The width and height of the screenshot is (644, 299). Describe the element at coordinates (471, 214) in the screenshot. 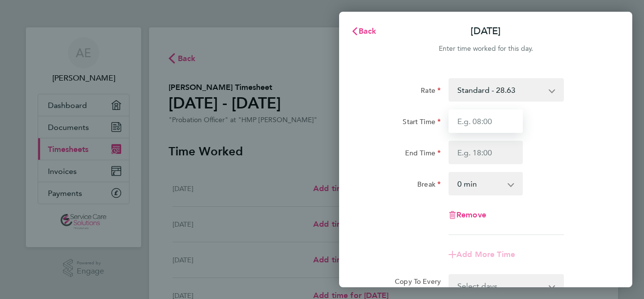

I see `span: Remove` at that location.